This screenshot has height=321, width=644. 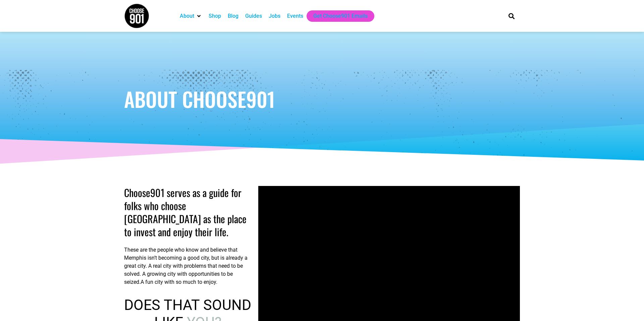 I want to click on a: Blog, so click(x=233, y=16).